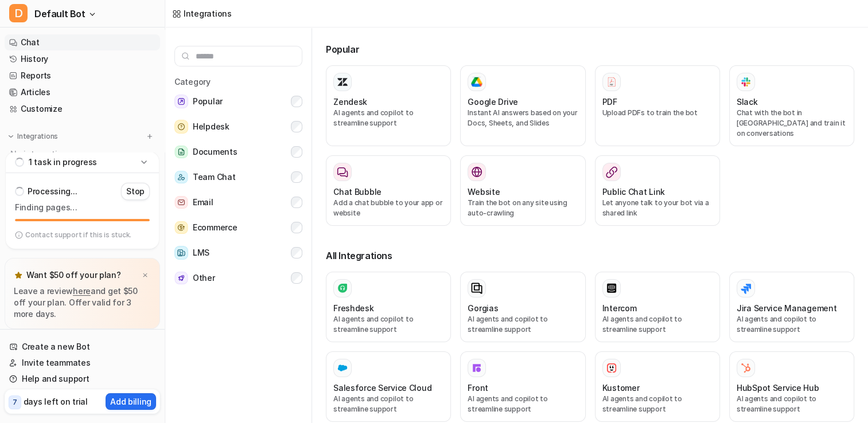 This screenshot has width=868, height=423. I want to click on button: IntercomAI agents and copilot to streamline support, so click(657, 307).